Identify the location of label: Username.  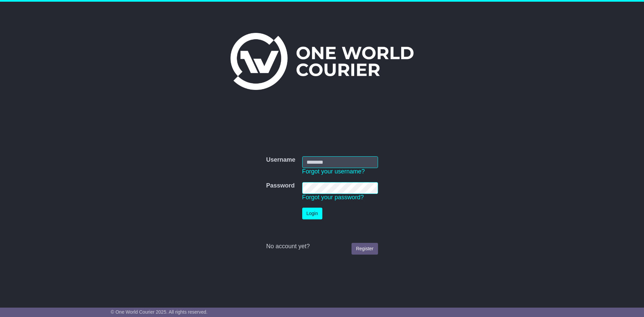
(280, 160).